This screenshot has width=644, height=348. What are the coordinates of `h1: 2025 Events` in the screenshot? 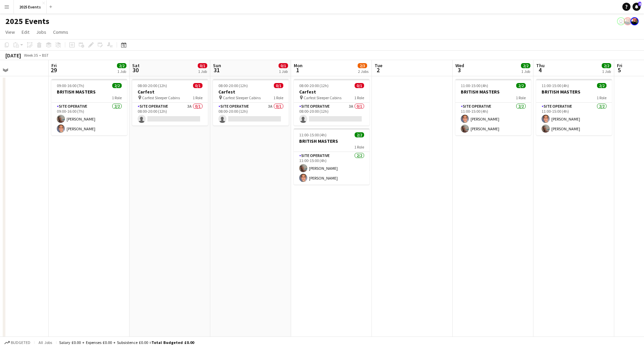 It's located at (27, 22).